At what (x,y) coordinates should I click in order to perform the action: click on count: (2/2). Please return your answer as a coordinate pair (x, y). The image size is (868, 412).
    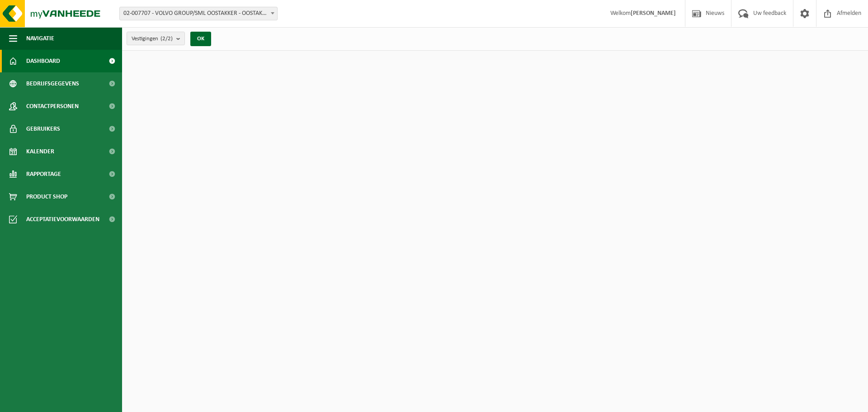
    Looking at the image, I should click on (166, 38).